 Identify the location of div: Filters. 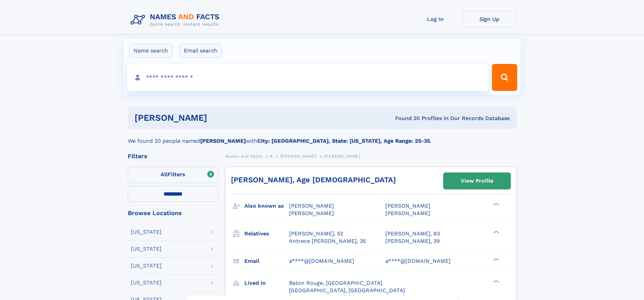
(173, 156).